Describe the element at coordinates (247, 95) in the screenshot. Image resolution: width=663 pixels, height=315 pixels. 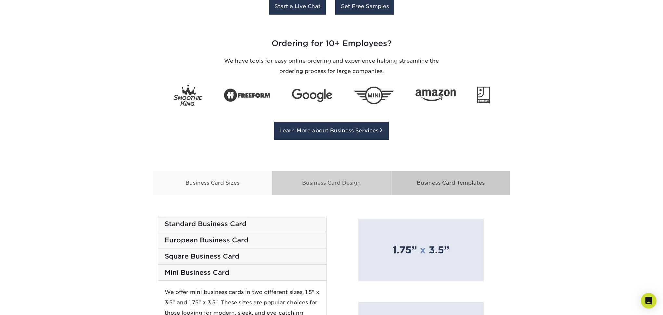
I see `img: Freeform` at that location.